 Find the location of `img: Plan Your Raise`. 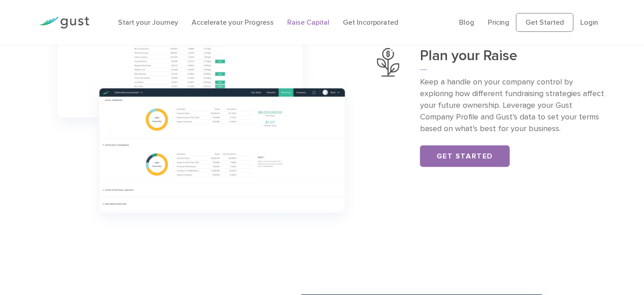

img: Plan Your Raise is located at coordinates (388, 62).